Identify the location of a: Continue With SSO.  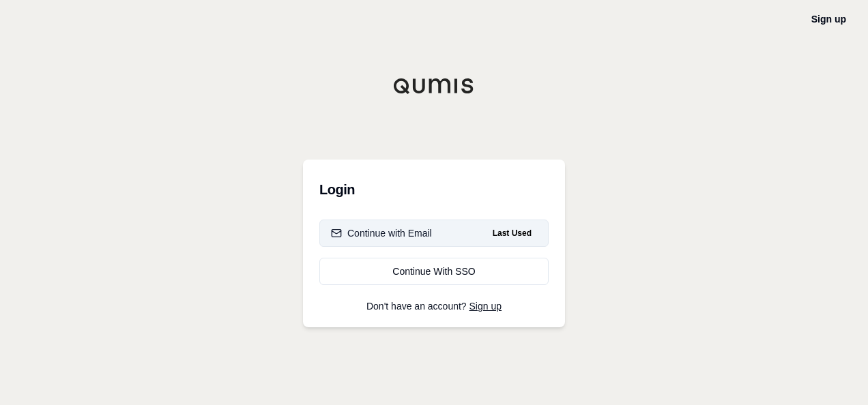
(434, 272).